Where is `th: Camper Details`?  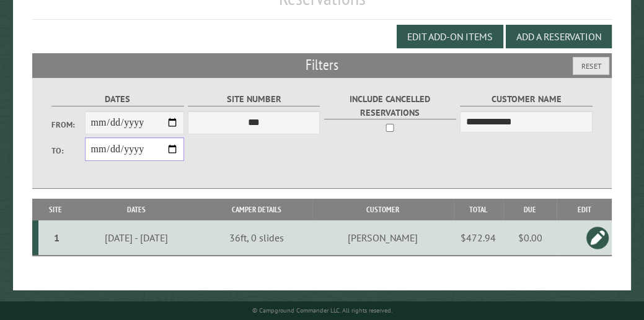 th: Camper Details is located at coordinates (257, 210).